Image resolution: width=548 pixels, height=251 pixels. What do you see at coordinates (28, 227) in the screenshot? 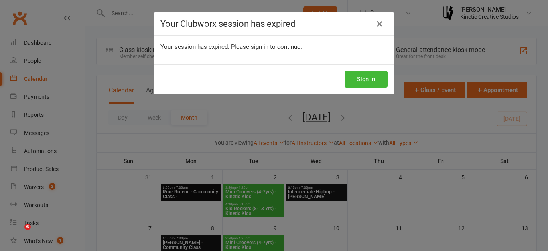
I see `span: 6` at bounding box center [28, 227].